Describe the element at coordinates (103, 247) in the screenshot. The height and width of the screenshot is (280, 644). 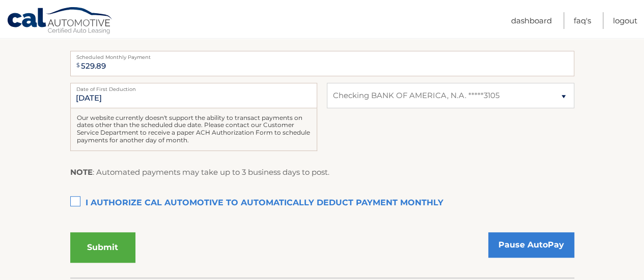
I see `button: Submit` at that location.